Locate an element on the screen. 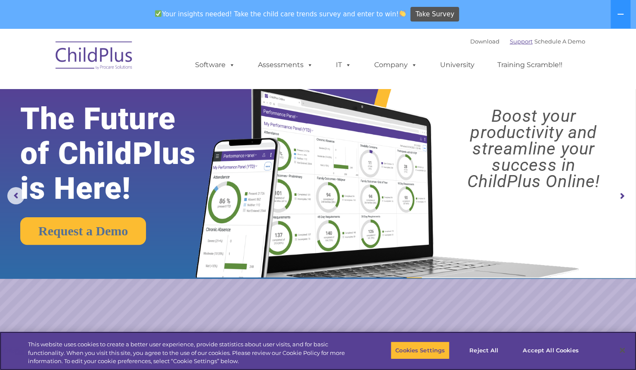  a: University is located at coordinates (457, 65).